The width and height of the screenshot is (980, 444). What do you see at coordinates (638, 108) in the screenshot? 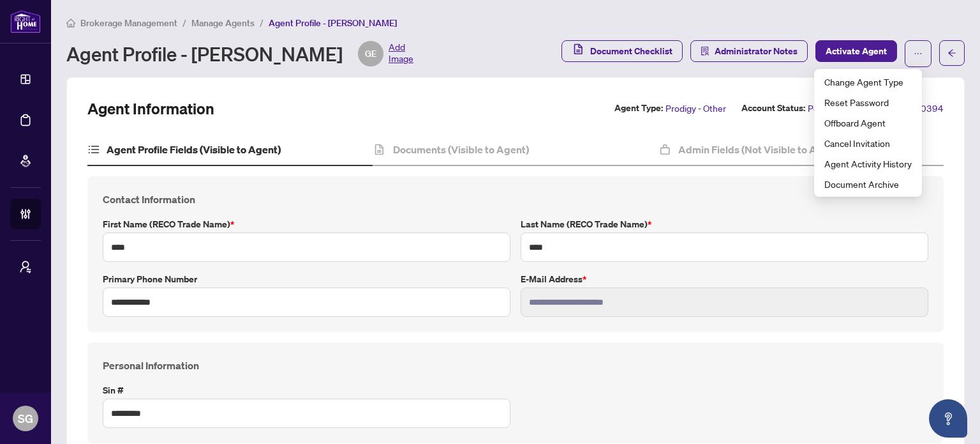
I see `label: Agent Type:` at bounding box center [638, 108].